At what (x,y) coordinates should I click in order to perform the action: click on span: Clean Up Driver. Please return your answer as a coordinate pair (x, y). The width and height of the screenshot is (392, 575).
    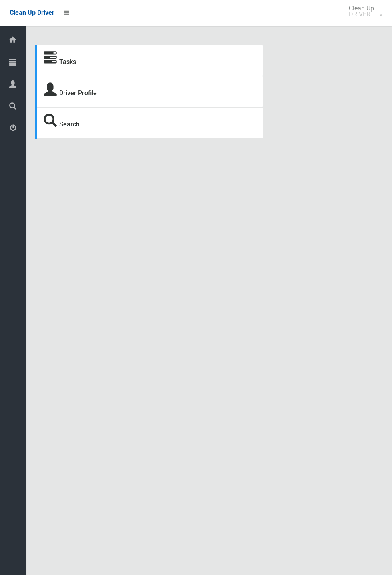
    Looking at the image, I should click on (32, 12).